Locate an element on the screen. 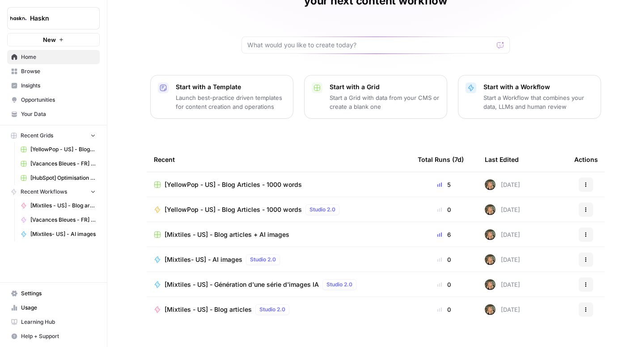 The height and width of the screenshot is (347, 644). a: Browse is located at coordinates (53, 71).